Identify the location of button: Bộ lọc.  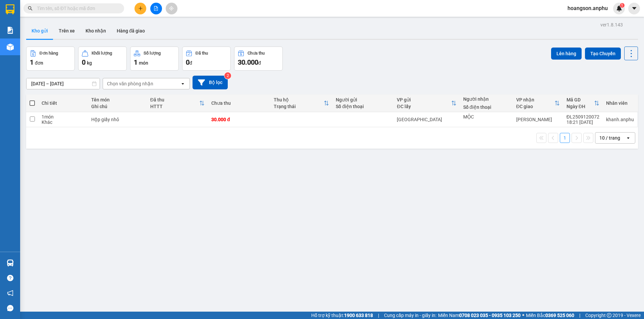
(210, 82).